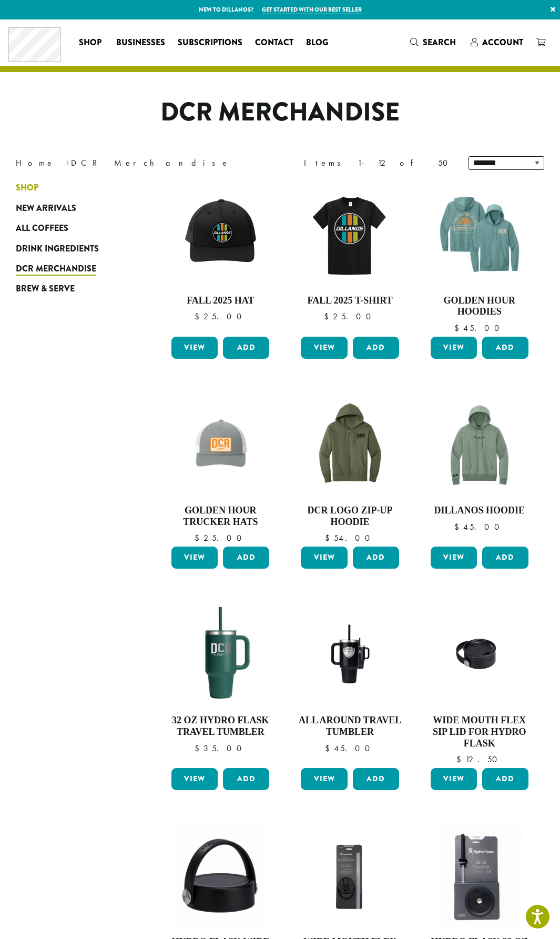  Describe the element at coordinates (350, 684) in the screenshot. I see `a: All Around Travel Tumbler $45.00` at that location.